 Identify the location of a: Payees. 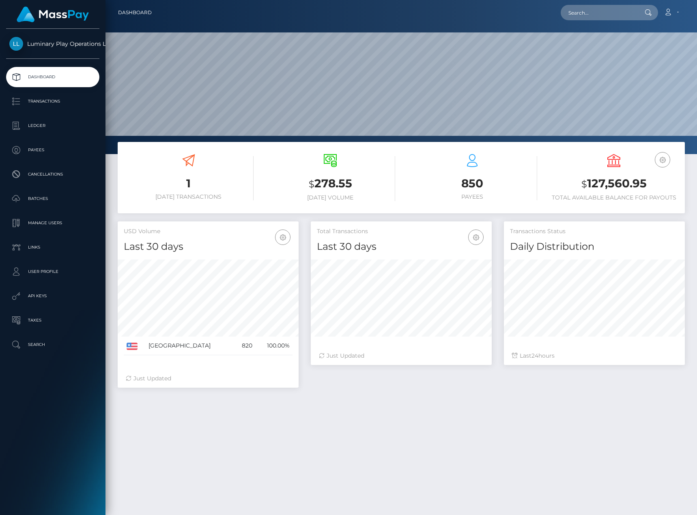
(53, 150).